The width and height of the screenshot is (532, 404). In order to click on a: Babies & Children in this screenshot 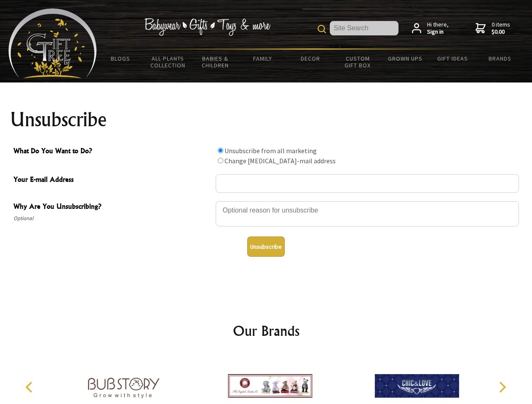, I will do `click(216, 62)`.